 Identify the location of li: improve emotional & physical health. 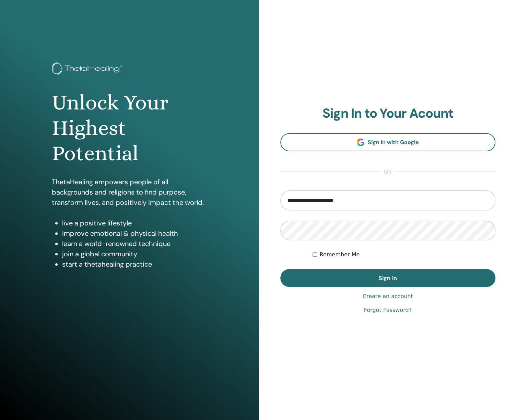
(134, 233).